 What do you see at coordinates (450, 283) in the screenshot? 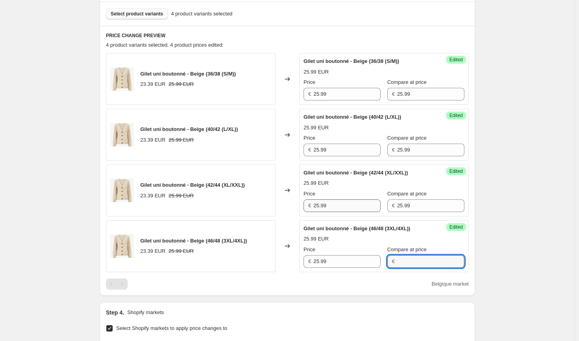
I see `span: Belgique market` at bounding box center [450, 283].